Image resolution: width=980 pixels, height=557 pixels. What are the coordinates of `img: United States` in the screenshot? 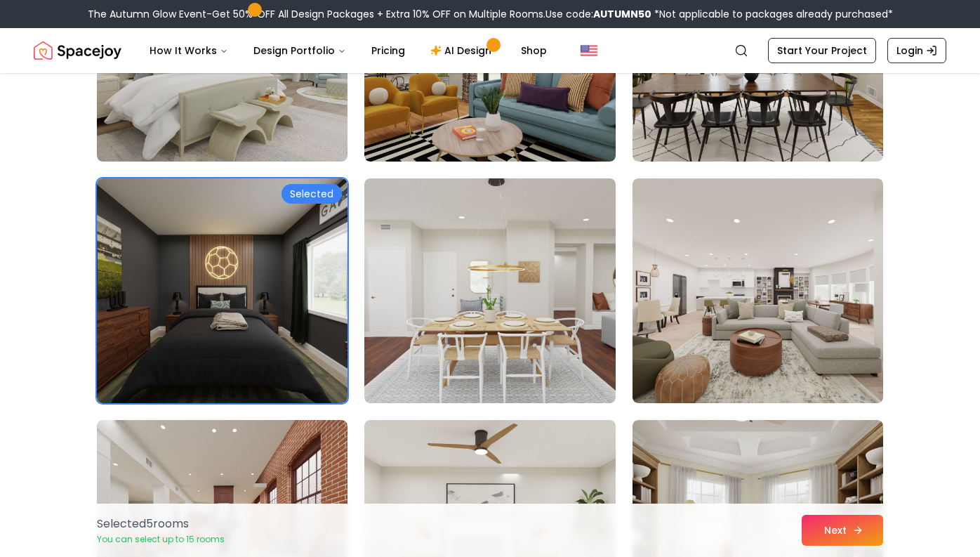 It's located at (589, 50).